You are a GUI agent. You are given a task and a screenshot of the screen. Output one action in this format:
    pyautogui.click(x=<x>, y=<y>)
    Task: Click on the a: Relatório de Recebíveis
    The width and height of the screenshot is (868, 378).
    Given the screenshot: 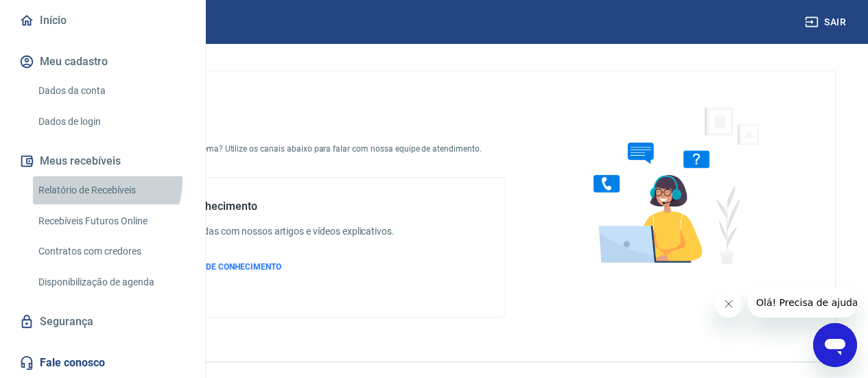 What is the action you would take?
    pyautogui.click(x=111, y=190)
    